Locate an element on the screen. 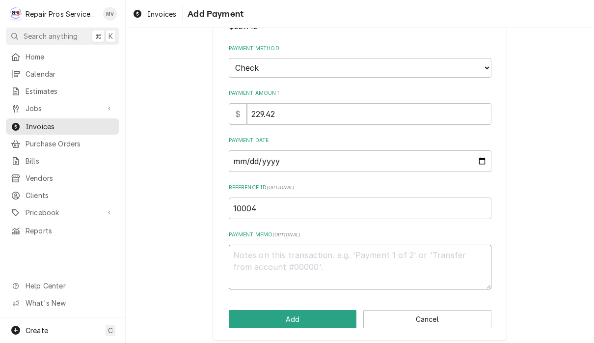  span: K is located at coordinates (110, 36).